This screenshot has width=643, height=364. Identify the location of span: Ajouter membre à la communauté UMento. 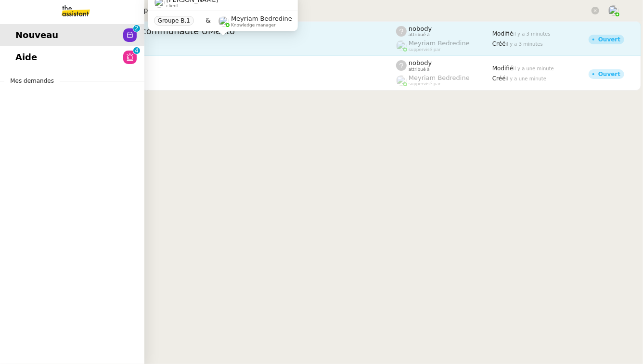
(223, 32).